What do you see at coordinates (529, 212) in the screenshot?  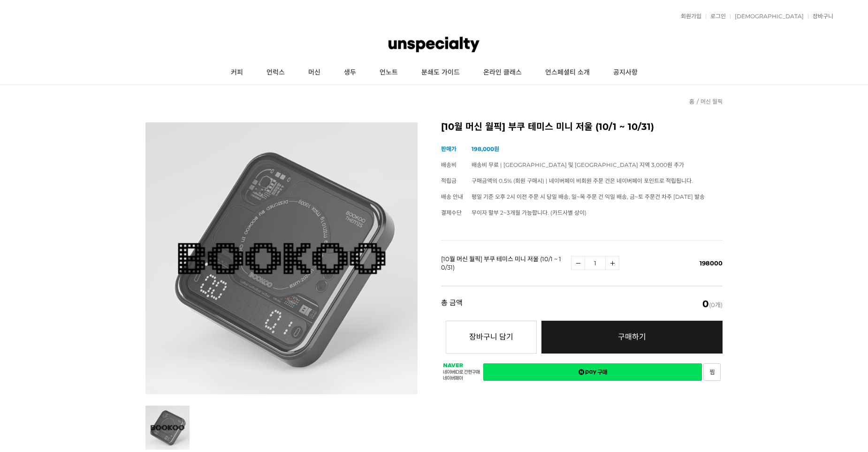 I see `span: 무이자 할부 2~3개월 가능합니다. (카드사별 상이)` at bounding box center [529, 212].